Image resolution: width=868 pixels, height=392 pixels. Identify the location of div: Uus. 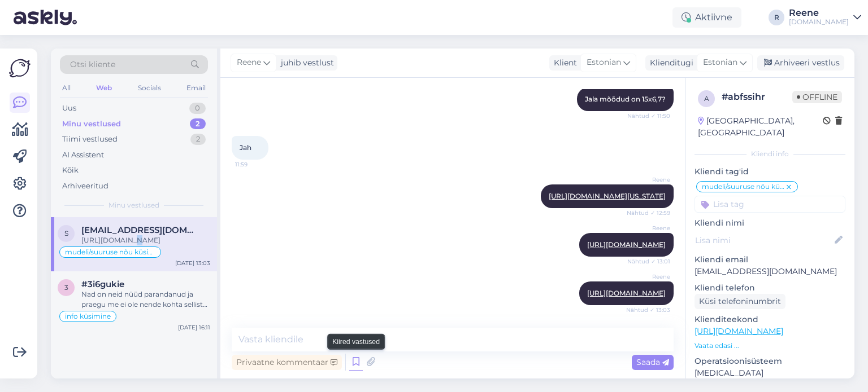
(69, 108).